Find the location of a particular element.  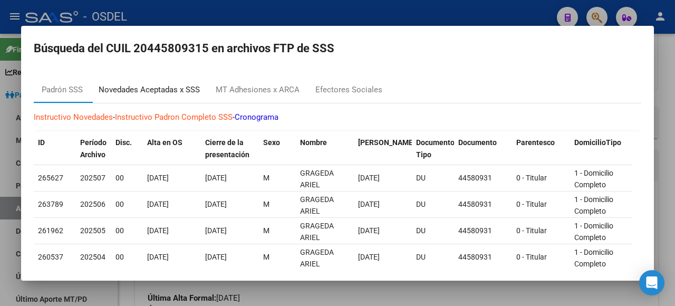

div: Padrón SSS is located at coordinates (62, 90).